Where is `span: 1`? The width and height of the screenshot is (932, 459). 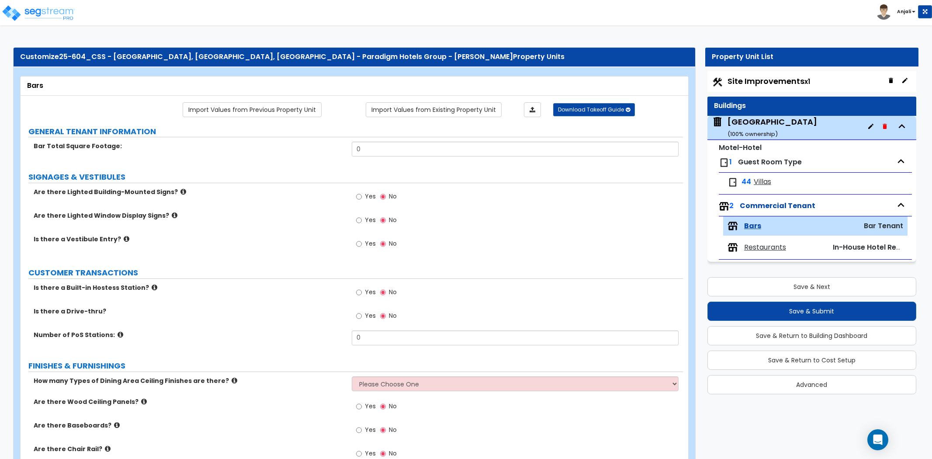 span: 1 is located at coordinates (731, 162).